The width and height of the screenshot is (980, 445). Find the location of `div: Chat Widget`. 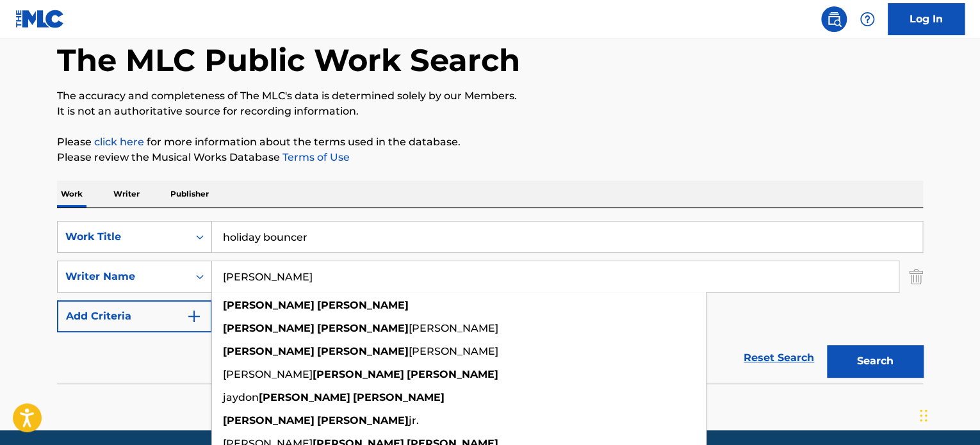

div: Chat Widget is located at coordinates (948, 415).